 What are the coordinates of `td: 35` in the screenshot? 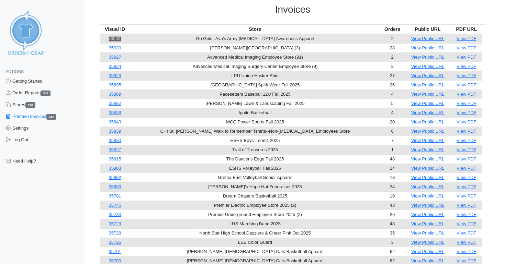 It's located at (392, 233).